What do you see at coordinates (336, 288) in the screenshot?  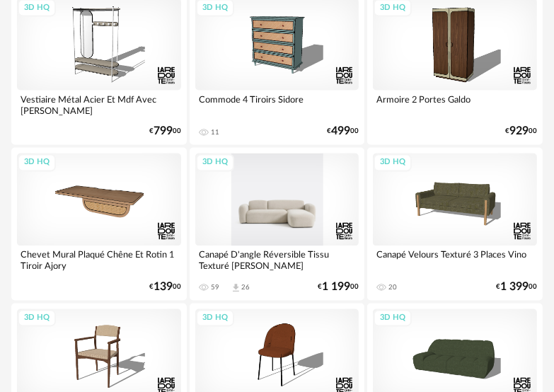 I see `span: 1 199` at bounding box center [336, 288].